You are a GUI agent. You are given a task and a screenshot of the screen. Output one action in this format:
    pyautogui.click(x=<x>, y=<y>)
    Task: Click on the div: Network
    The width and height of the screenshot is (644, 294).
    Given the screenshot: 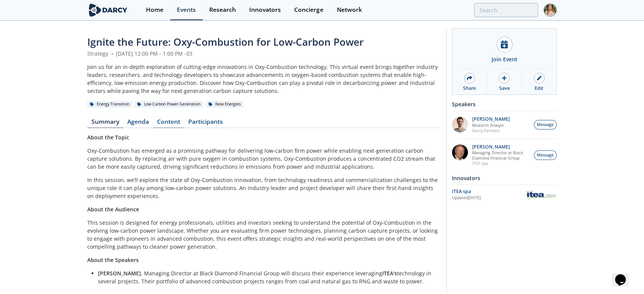 What is the action you would take?
    pyautogui.click(x=349, y=10)
    